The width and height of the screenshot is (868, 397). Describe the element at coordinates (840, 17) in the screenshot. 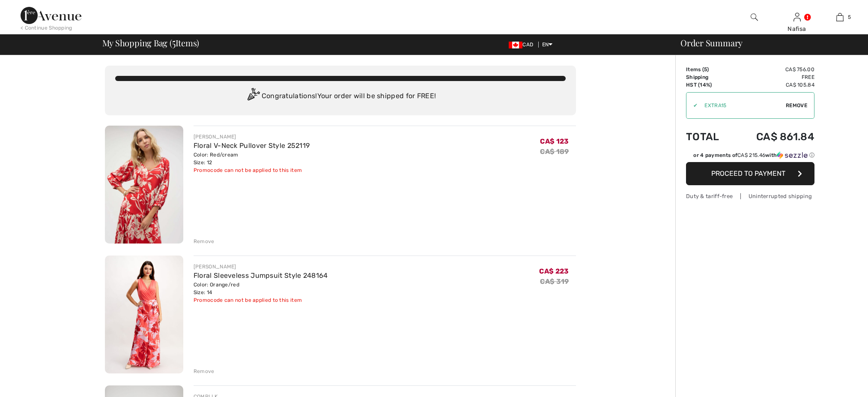

I see `a: 5` at that location.